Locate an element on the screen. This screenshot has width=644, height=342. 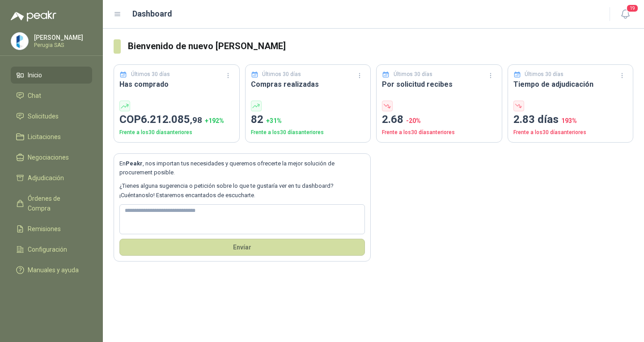
p: COP is located at coordinates (176, 120).